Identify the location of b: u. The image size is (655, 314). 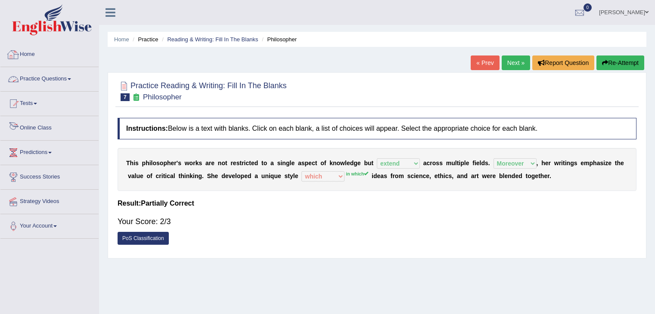
(263, 176).